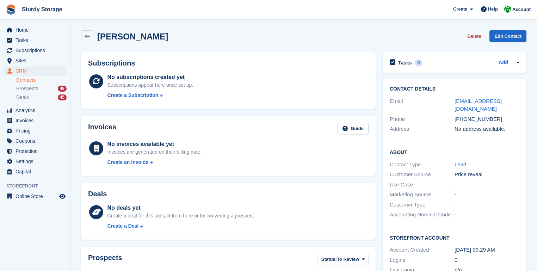 The height and width of the screenshot is (271, 537). I want to click on span: Settings, so click(37, 161).